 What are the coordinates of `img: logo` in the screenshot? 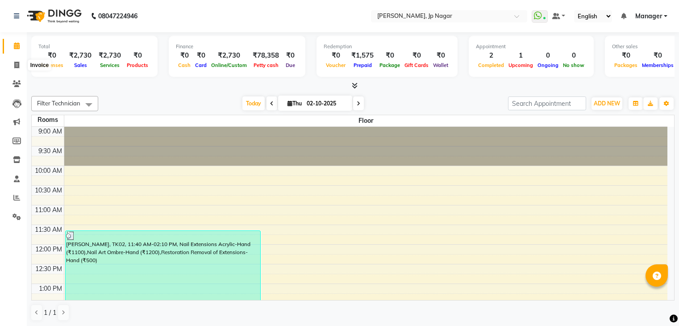 It's located at (53, 16).